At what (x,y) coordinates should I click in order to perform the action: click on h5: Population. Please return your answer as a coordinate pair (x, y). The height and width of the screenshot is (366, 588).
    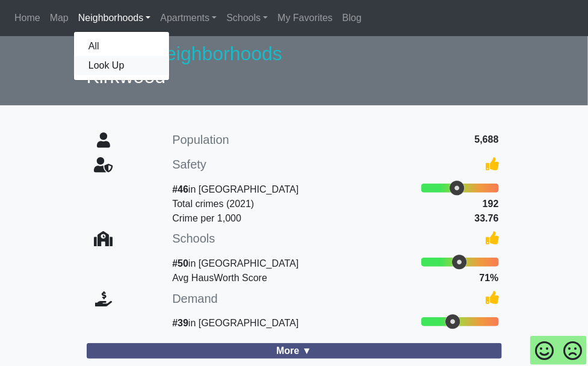
    Looking at the image, I should click on (200, 140).